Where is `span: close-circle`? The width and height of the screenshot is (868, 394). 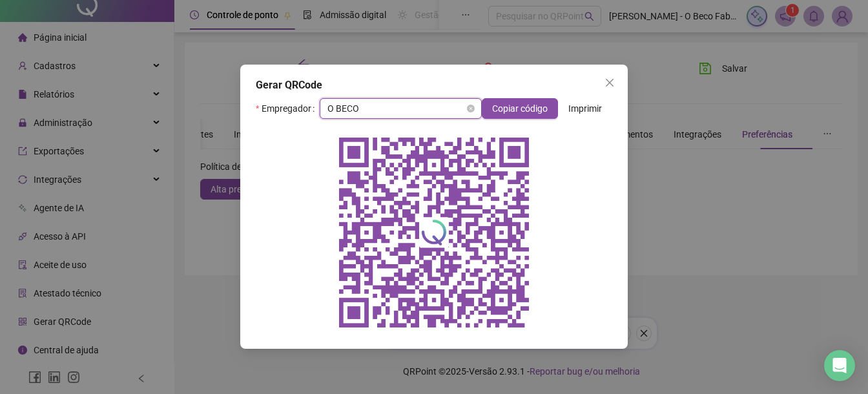
span: close-circle is located at coordinates (471, 109).